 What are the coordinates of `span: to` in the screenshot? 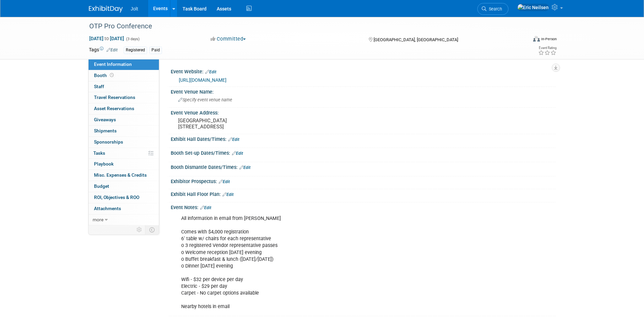 It's located at (107, 39).